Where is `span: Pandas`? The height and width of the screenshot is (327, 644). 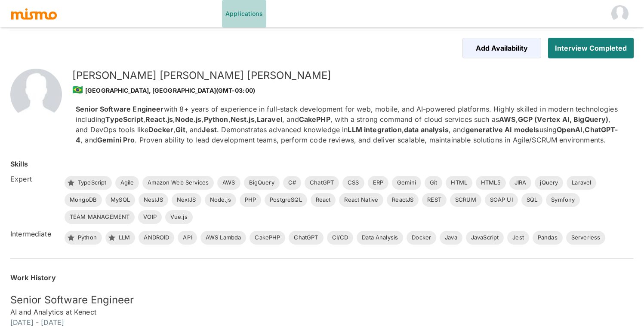 span: Pandas is located at coordinates (547, 239).